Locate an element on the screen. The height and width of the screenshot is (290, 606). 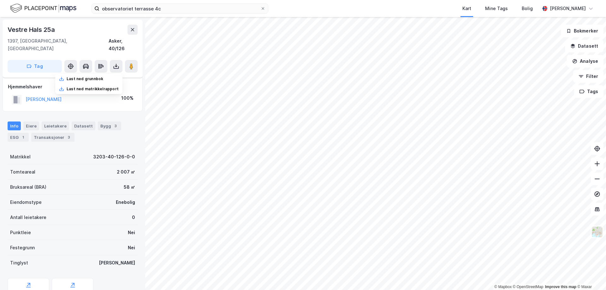
div: ESG is located at coordinates (18, 137).